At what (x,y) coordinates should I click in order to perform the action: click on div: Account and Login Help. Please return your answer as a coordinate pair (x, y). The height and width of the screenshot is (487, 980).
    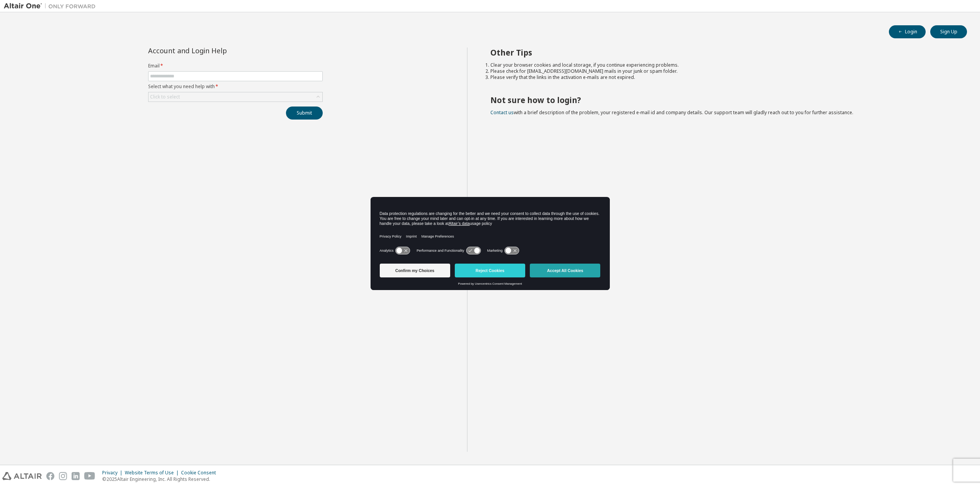
    Looking at the image, I should click on (218, 50).